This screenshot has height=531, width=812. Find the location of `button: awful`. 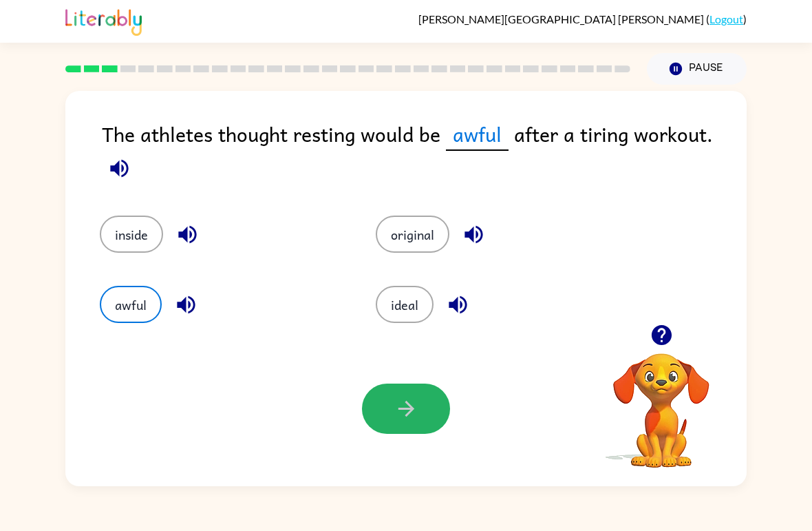

button: awful is located at coordinates (130, 304).